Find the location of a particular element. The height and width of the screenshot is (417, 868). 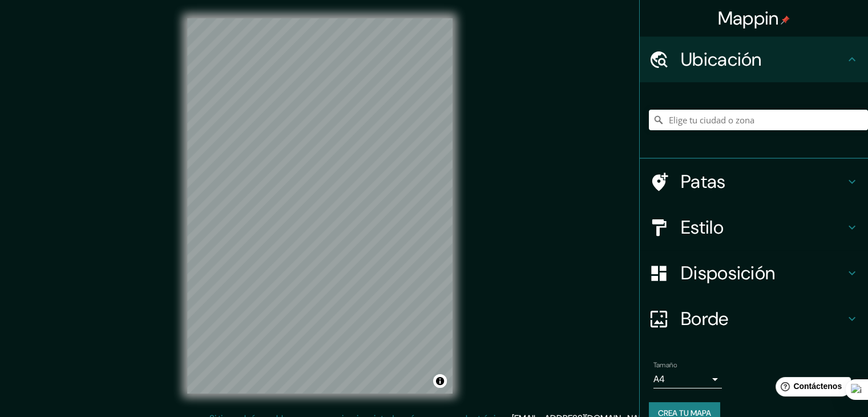

font: Borde is located at coordinates (705, 318).